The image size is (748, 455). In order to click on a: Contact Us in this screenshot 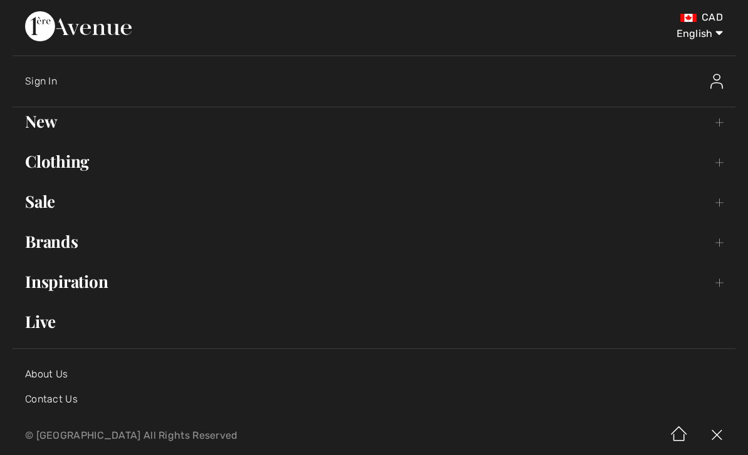, I will do `click(51, 399)`.